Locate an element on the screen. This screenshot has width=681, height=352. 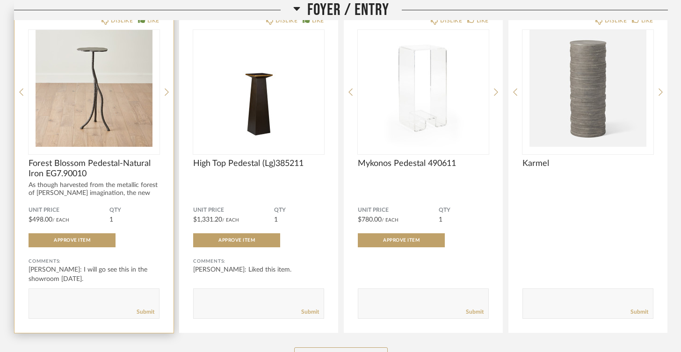
span: High Top Pedestal (Lg)385211 is located at coordinates (258, 164).